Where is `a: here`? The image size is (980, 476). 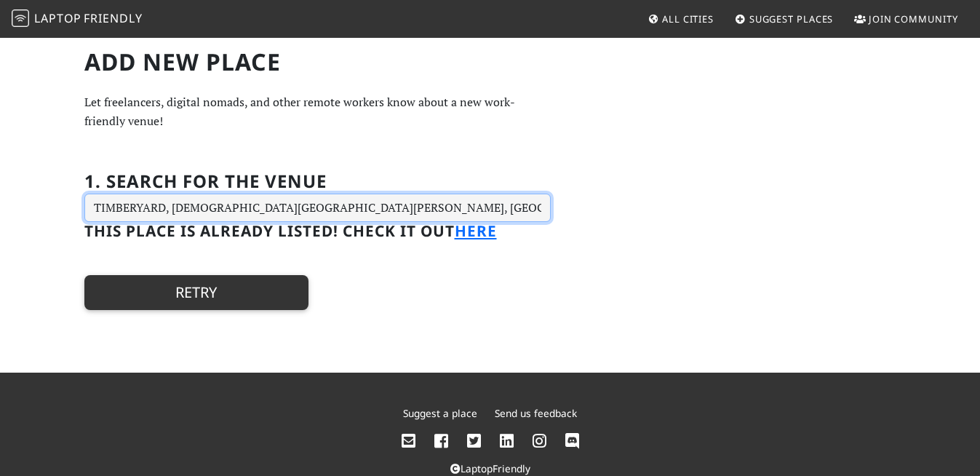
a: here is located at coordinates (476, 231).